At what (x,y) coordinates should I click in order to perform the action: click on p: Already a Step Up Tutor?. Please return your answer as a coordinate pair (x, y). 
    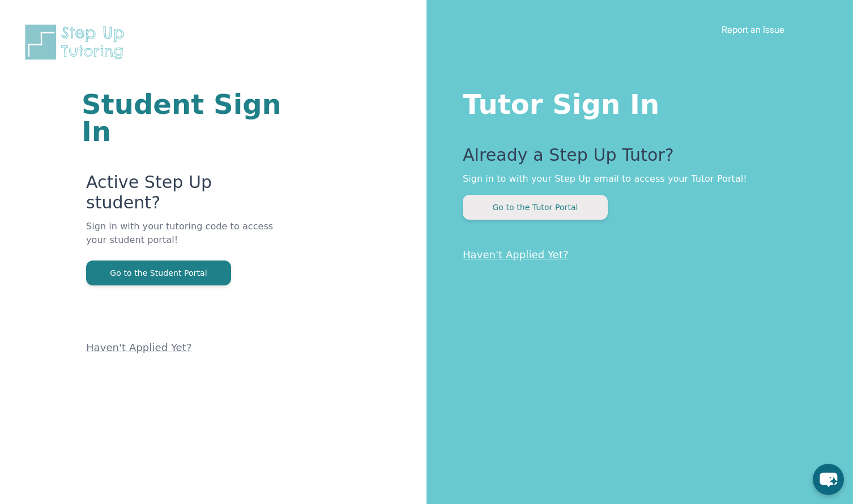
    Looking at the image, I should click on (635, 158).